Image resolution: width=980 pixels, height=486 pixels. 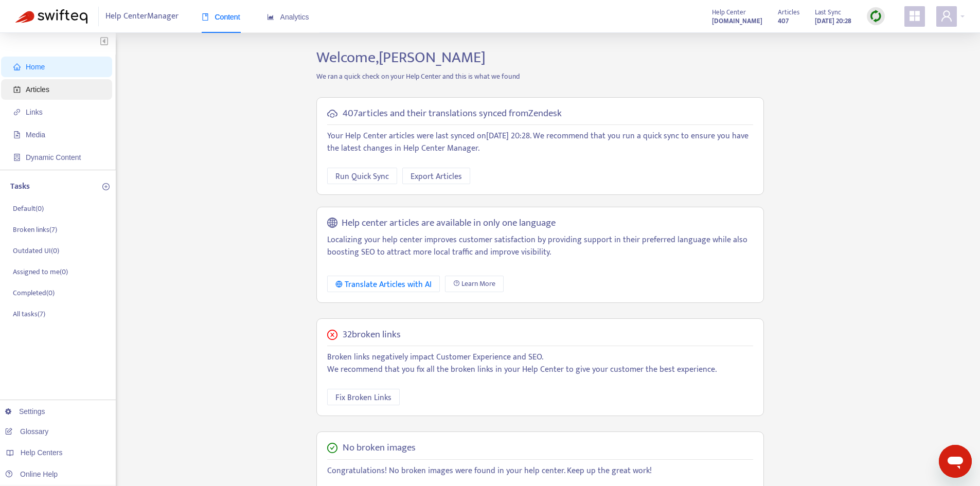 I want to click on span: Last Sync, so click(x=827, y=13).